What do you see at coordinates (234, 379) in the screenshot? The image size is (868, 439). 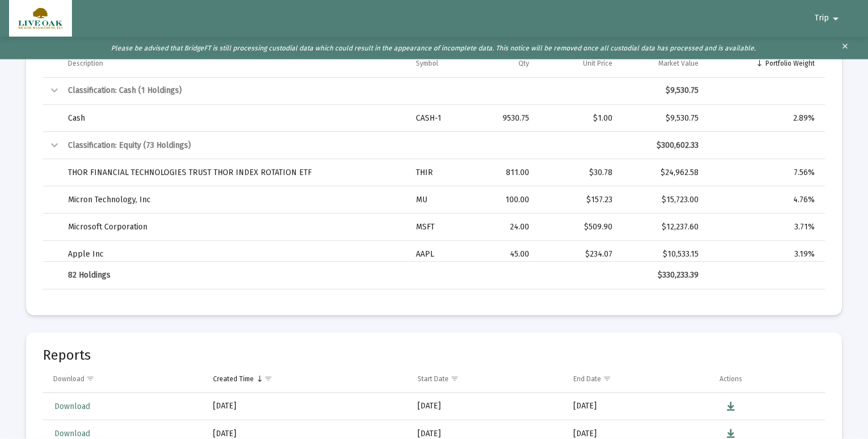 I see `div: Created Time` at bounding box center [234, 379].